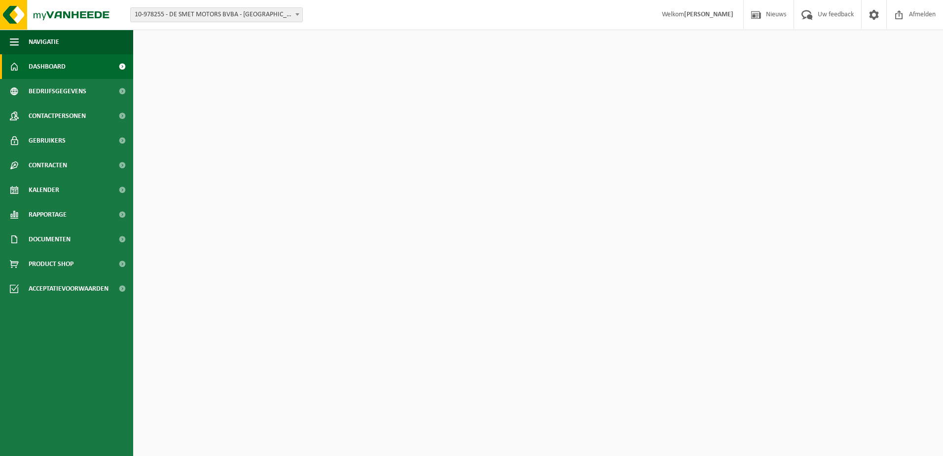 This screenshot has width=943, height=456. What do you see at coordinates (217, 15) in the screenshot?
I see `span: 10-978255 - DE SMET MOTORS BVBA - GERAARDSBERGEN` at bounding box center [217, 15].